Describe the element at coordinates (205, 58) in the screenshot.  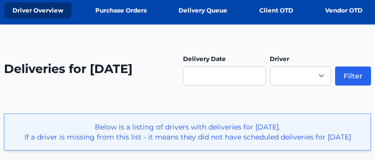
I see `label: Delivery Date` at that location.